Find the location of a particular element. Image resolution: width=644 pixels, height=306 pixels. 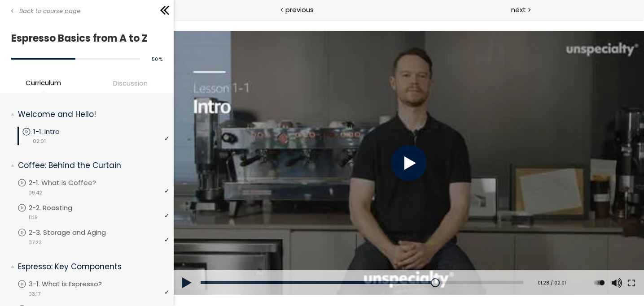

span: 11:19 is located at coordinates (33, 217).